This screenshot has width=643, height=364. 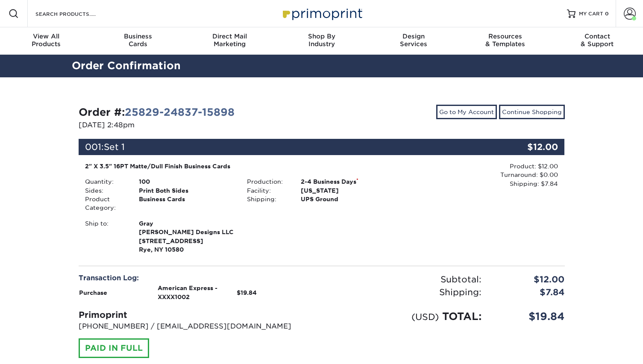 I want to click on span: MY CART, so click(x=591, y=13).